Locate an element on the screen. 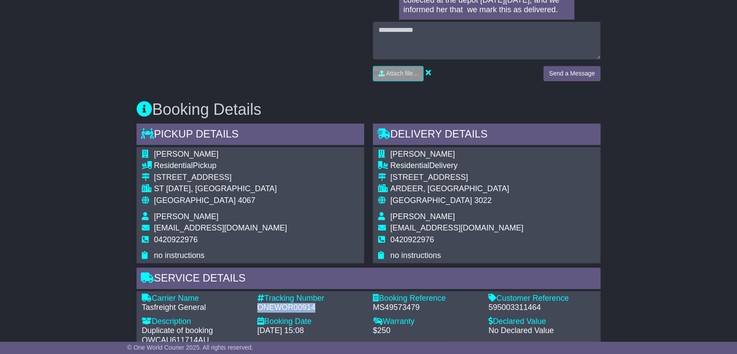 The height and width of the screenshot is (354, 737). div: Warranty is located at coordinates (426, 321).